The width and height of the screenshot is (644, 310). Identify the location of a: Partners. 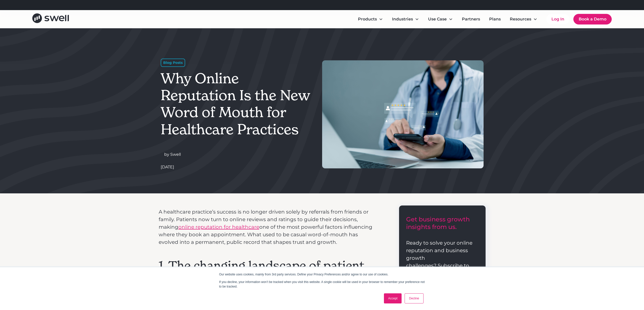
(471, 19).